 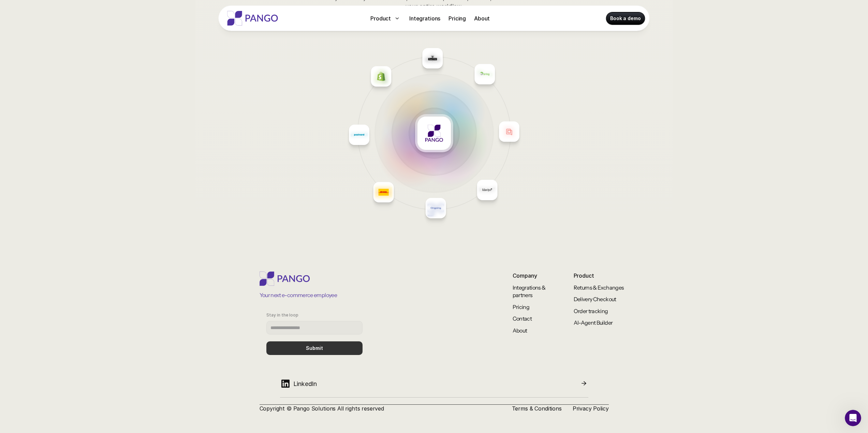 I want to click on p: Company, so click(x=531, y=276).